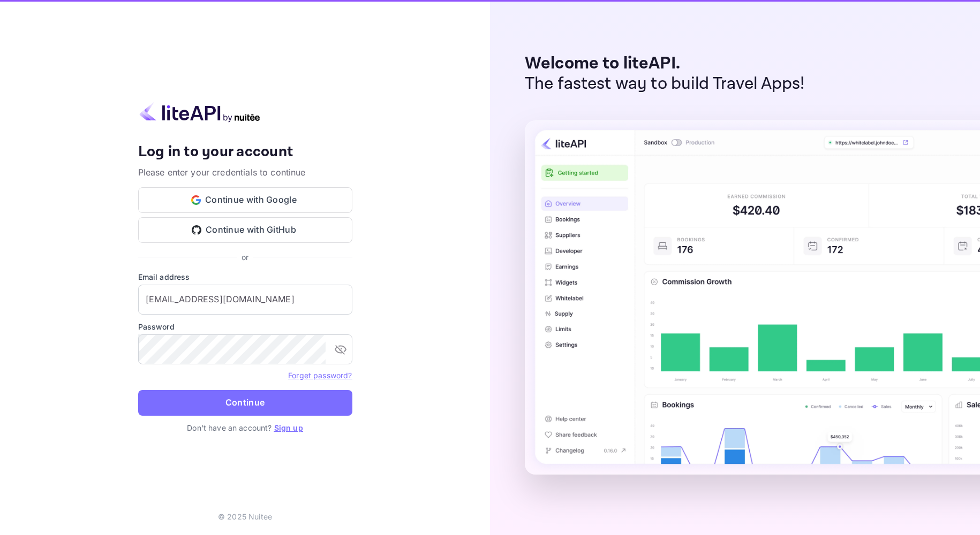  What do you see at coordinates (340, 349) in the screenshot?
I see `button: toggle password visibility` at bounding box center [340, 349].